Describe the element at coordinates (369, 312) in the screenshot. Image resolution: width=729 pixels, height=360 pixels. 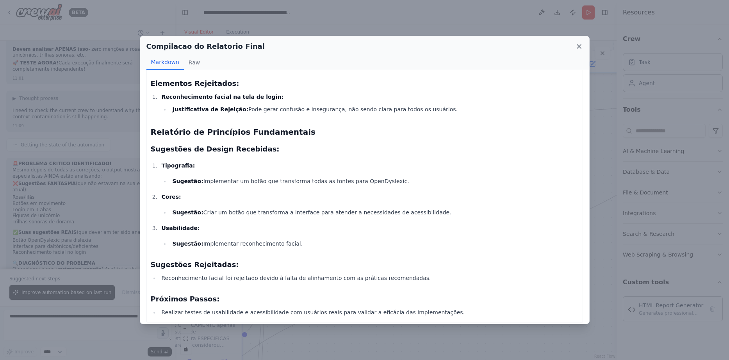
I see `li: Realizar testes de usabilidade e acessibilidade com usuários reais para validar a eficácia das im...` at that location.